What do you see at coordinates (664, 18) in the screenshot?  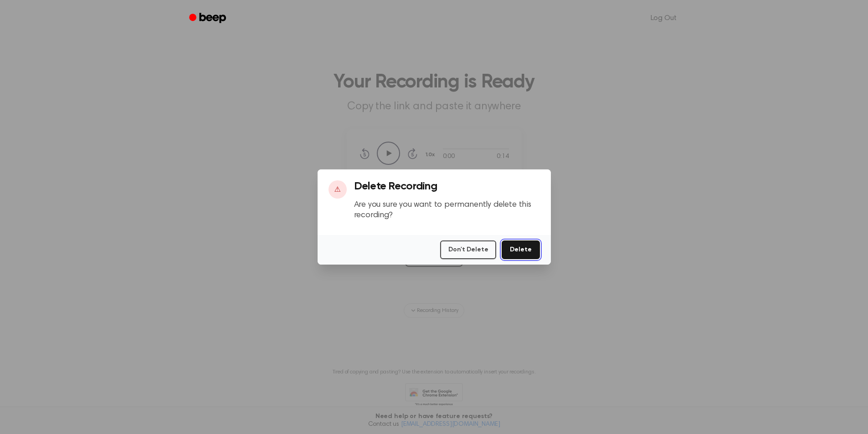 I see `a: Log Out` at bounding box center [664, 18].